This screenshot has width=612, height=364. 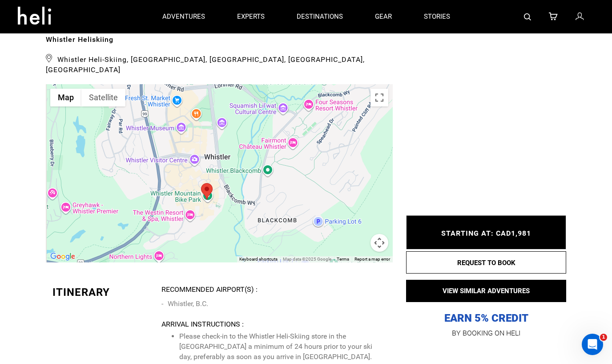 What do you see at coordinates (103, 97) in the screenshot?
I see `button: Show satellite imagery` at bounding box center [103, 97].